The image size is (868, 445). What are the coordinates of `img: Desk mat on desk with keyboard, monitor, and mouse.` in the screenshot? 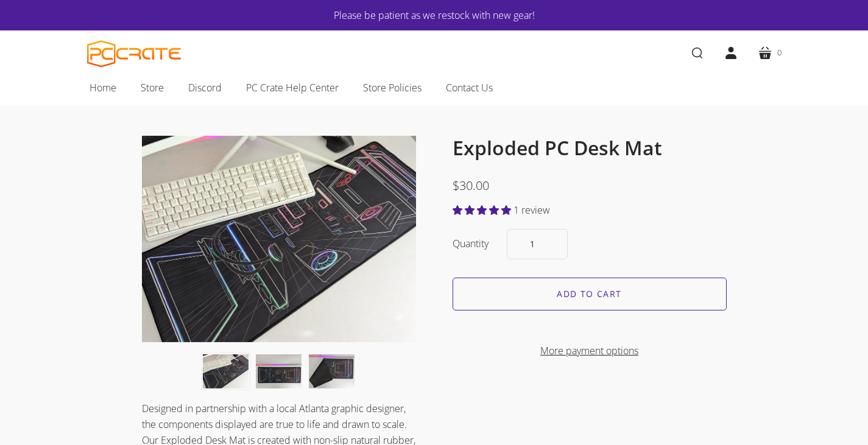 It's located at (279, 239).